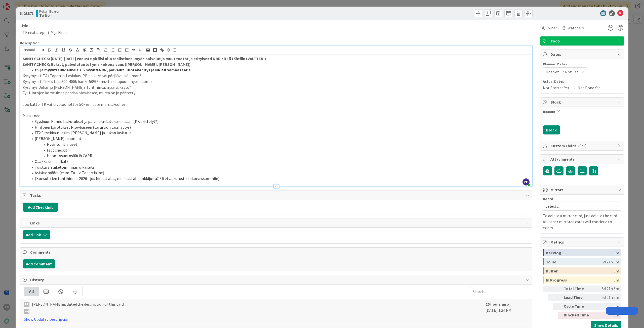  Describe the element at coordinates (582, 222) in the screenshot. I see `p: To delete a mirror card, just delete the card. All other mirrored cards will continue to exists.` at that location.